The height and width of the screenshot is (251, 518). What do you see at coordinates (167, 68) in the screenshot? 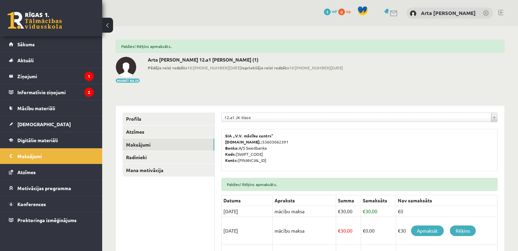
I see `b: Pēdējo reizi redzēts` at bounding box center [167, 68].